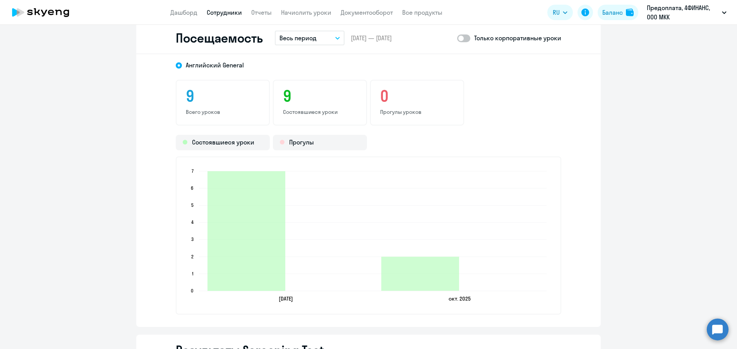 The width and height of the screenshot is (737, 349). I want to click on button: RU, so click(560, 12).